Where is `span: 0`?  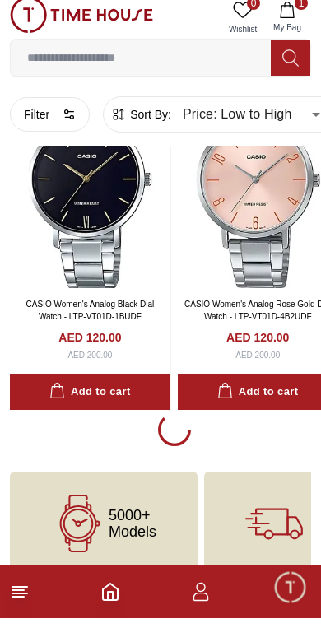
span: 0 is located at coordinates (254, 13).